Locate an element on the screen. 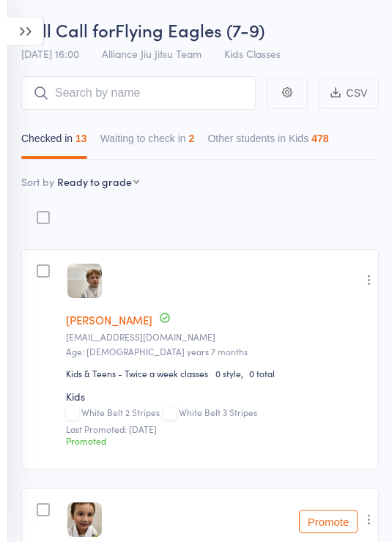 The image size is (392, 542). button: CSV is located at coordinates (349, 94).